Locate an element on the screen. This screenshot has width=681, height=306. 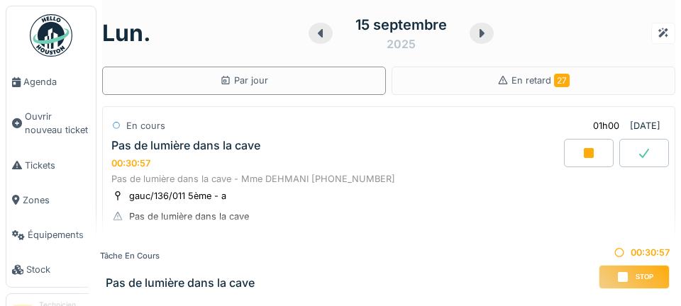
h3: Pas de lumière dans la cave is located at coordinates (180, 283).